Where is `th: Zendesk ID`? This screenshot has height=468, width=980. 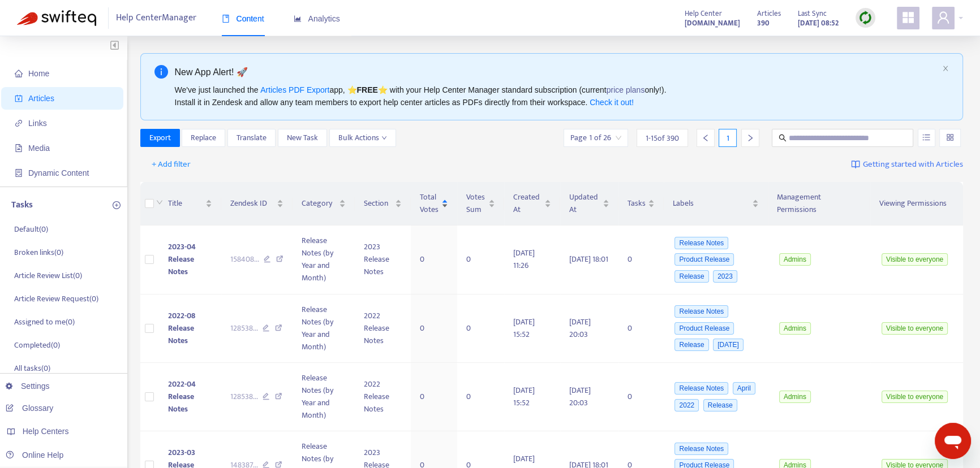 th: Zendesk ID is located at coordinates (257, 203).